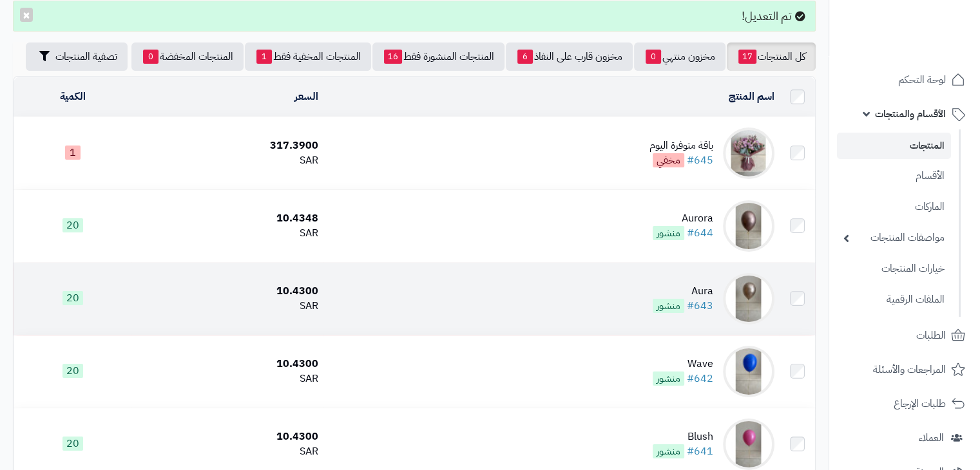 Image resolution: width=980 pixels, height=470 pixels. What do you see at coordinates (905, 80) in the screenshot?
I see `a: لوحة التحكم` at bounding box center [905, 80].